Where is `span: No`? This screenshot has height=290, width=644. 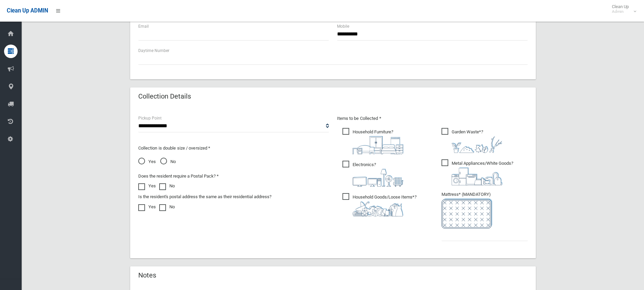
span: No is located at coordinates (168, 162).